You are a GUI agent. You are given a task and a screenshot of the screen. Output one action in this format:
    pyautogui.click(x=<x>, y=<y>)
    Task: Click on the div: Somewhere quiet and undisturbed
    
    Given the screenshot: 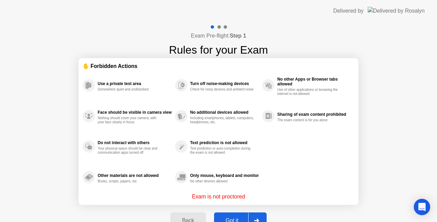 What is the action you would take?
    pyautogui.click(x=130, y=89)
    